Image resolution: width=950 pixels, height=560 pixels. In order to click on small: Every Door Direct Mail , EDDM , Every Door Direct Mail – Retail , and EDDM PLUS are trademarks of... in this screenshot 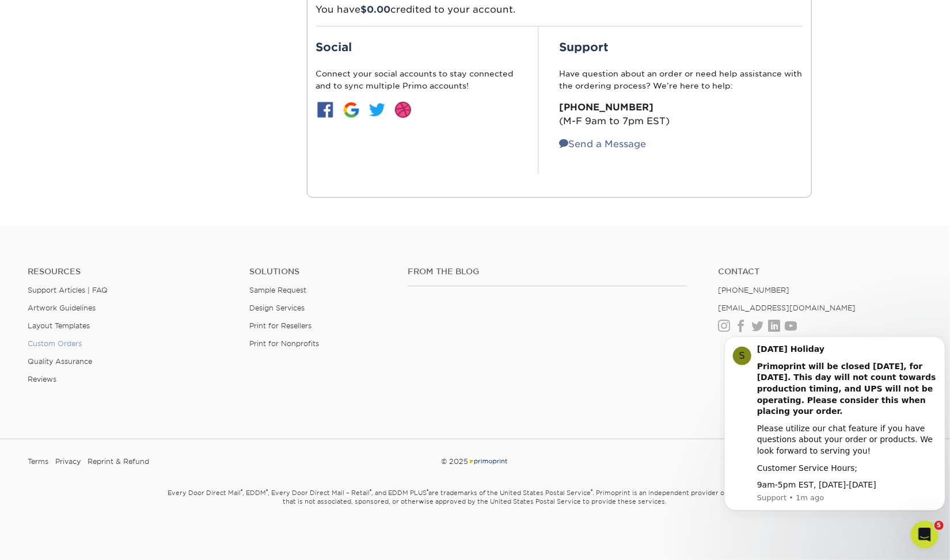, I will do `click(475, 509)`.